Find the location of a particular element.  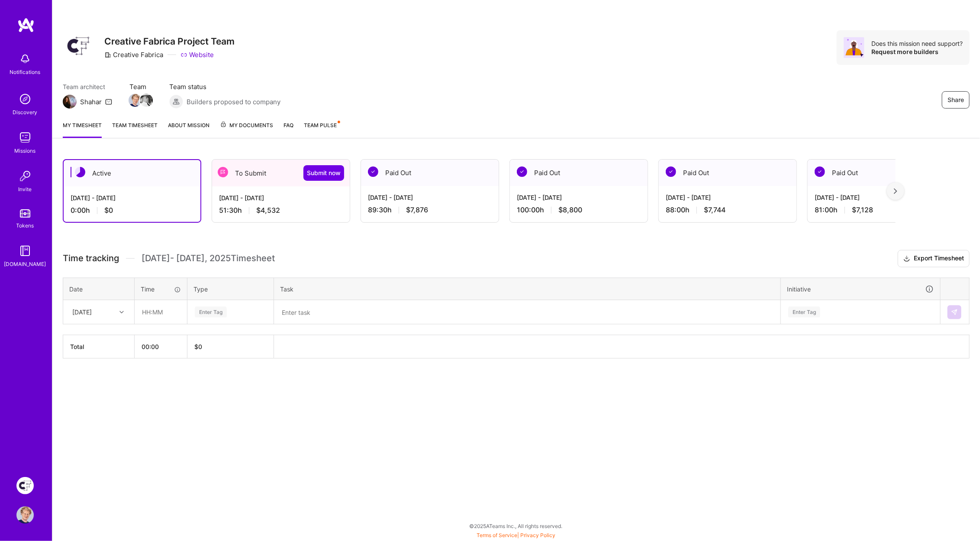

img: Invite is located at coordinates (25, 176).